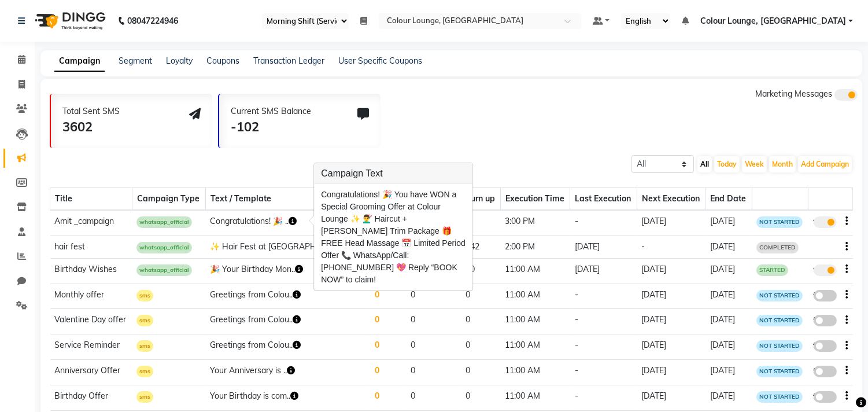 The height and width of the screenshot is (412, 868). What do you see at coordinates (704, 164) in the screenshot?
I see `button: All` at bounding box center [704, 164].